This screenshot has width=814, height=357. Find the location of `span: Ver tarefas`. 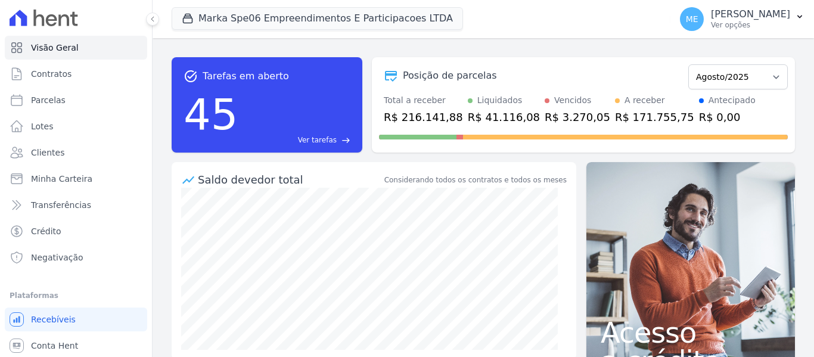

span: Ver tarefas is located at coordinates (317, 140).